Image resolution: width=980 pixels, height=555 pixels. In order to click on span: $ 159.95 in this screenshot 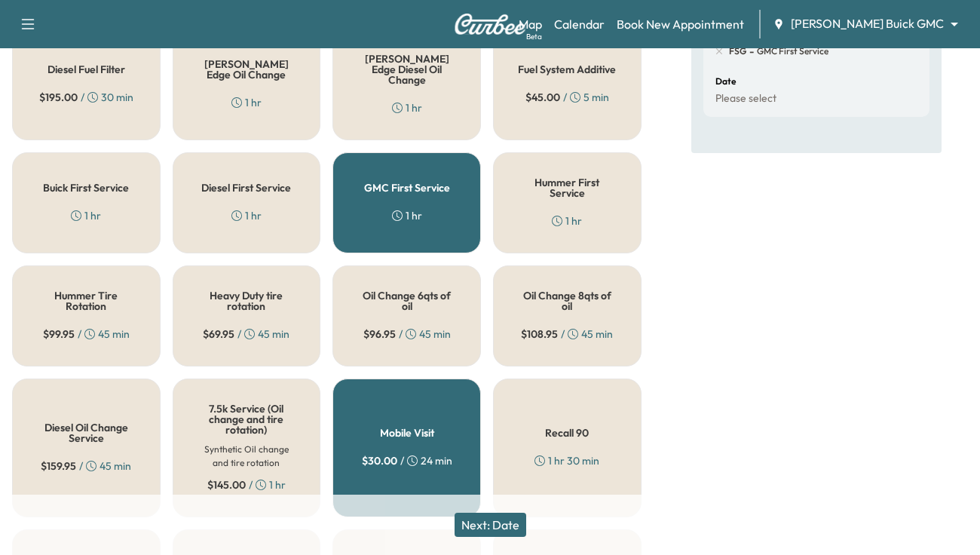, I will do `click(58, 467)`.